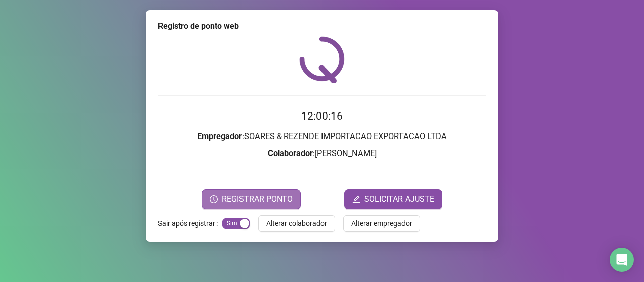 The image size is (644, 282). I want to click on label: Sair após registrar, so click(190, 223).